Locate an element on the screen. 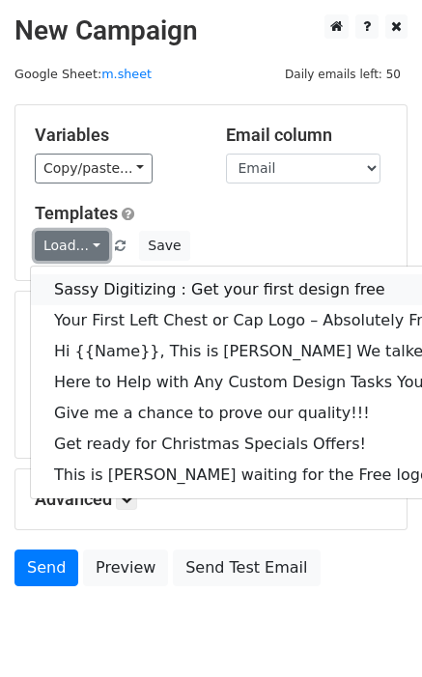 The height and width of the screenshot is (677, 422). a: Copy/paste... is located at coordinates (94, 168).